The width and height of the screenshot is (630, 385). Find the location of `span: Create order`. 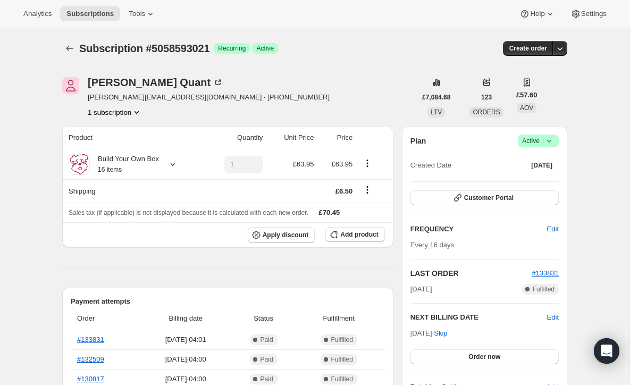

span: Create order is located at coordinates (528, 48).